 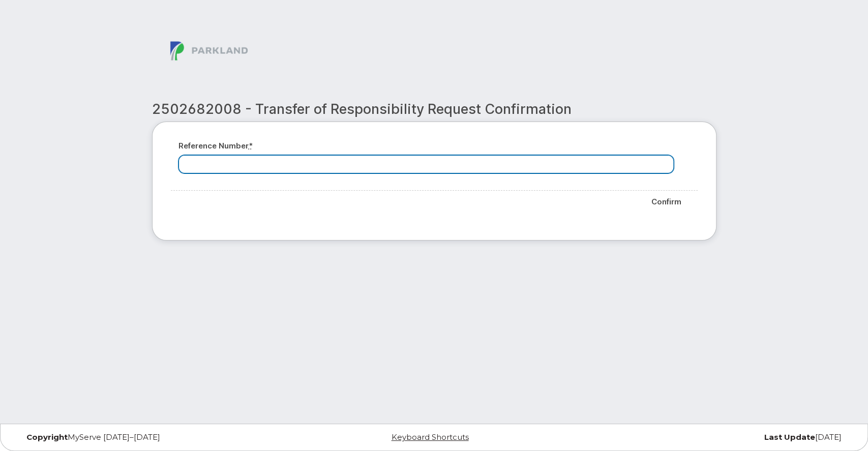 What do you see at coordinates (666, 201) in the screenshot?
I see `input: Confirm` at bounding box center [666, 201].